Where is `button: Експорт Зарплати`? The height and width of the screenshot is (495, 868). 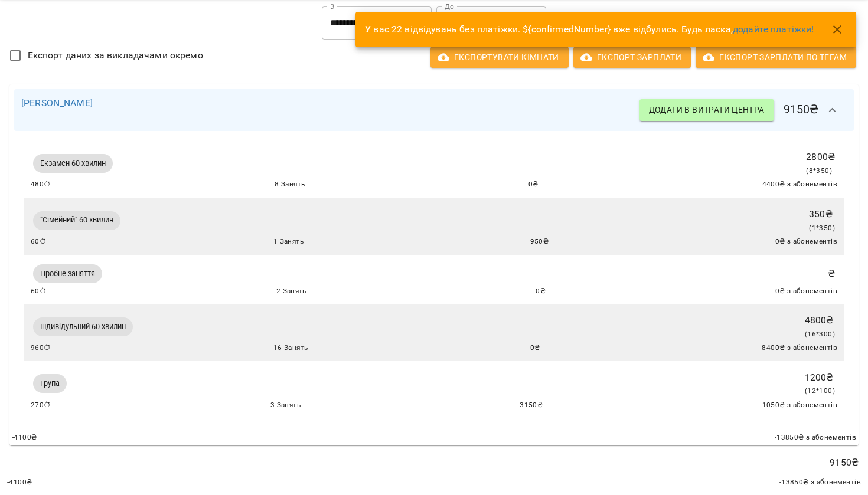 button: Експорт Зарплати is located at coordinates (632, 57).